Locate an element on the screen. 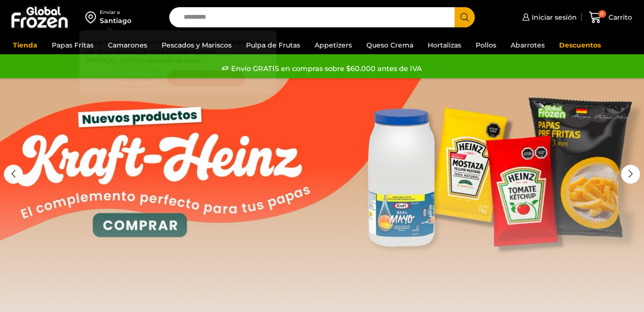 The image size is (644, 312). a: Tienda is located at coordinates (25, 45).